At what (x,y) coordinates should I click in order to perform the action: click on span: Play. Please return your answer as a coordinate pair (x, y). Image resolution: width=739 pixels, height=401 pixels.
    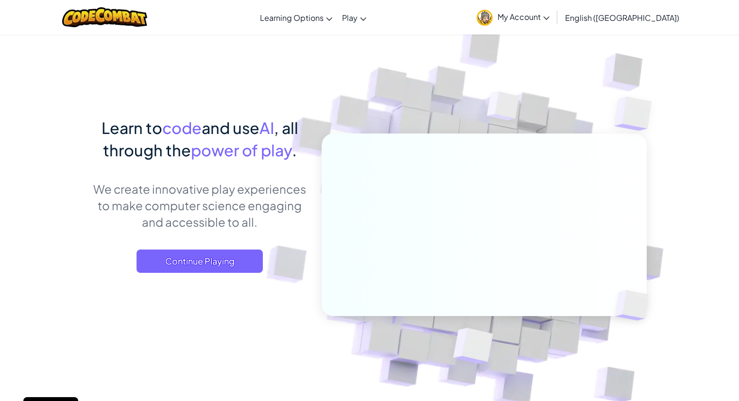
    Looking at the image, I should click on (350, 17).